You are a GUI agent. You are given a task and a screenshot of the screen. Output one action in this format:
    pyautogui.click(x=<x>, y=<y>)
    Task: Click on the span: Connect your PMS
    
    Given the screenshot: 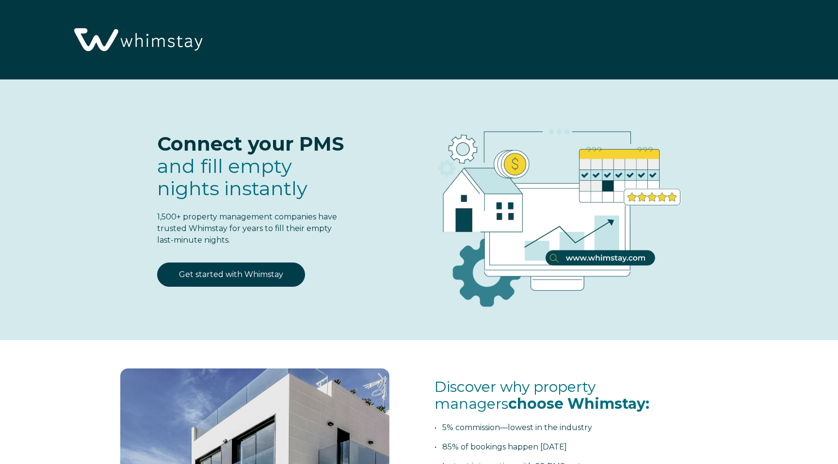 What is the action you would take?
    pyautogui.click(x=250, y=143)
    